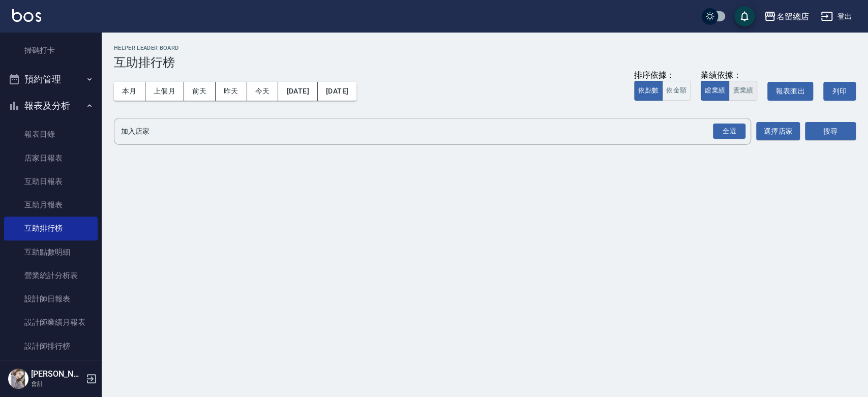 Image resolution: width=868 pixels, height=397 pixels. What do you see at coordinates (715, 90) in the screenshot?
I see `button: 虛業績` at bounding box center [715, 90].